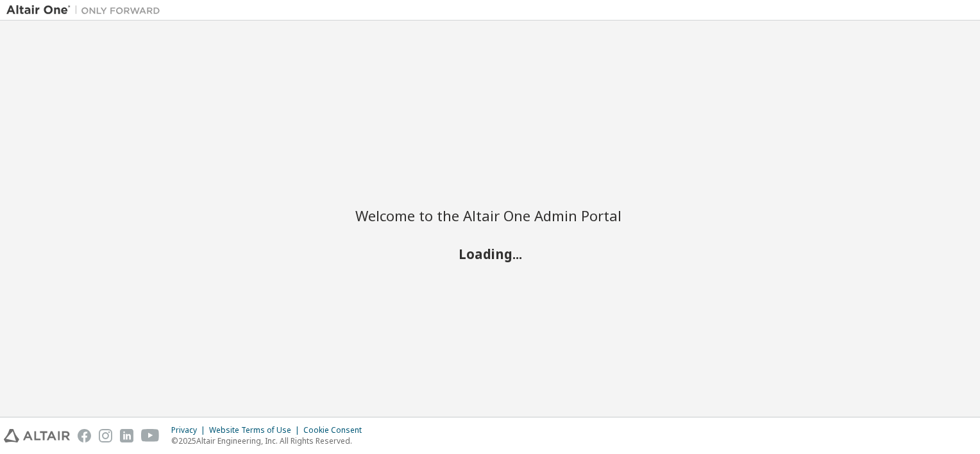 The width and height of the screenshot is (980, 454). Describe the element at coordinates (86, 10) in the screenshot. I see `img: Altair One` at that location.